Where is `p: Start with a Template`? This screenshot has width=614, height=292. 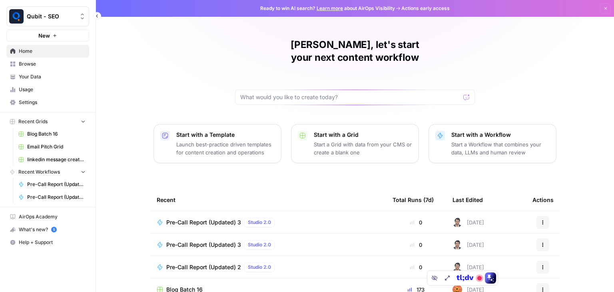 p: Start with a Template is located at coordinates (225, 135).